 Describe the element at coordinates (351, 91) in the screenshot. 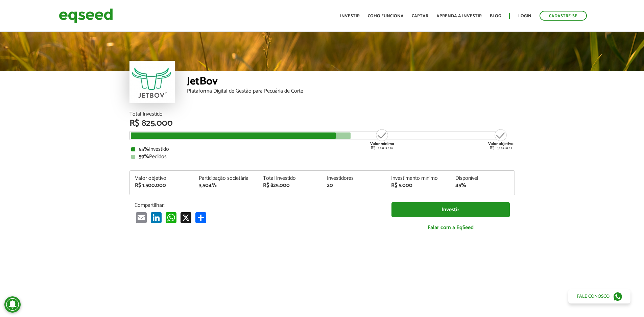

I see `div: Plataforma Digital de Gestão para Pecuária de Corte` at that location.